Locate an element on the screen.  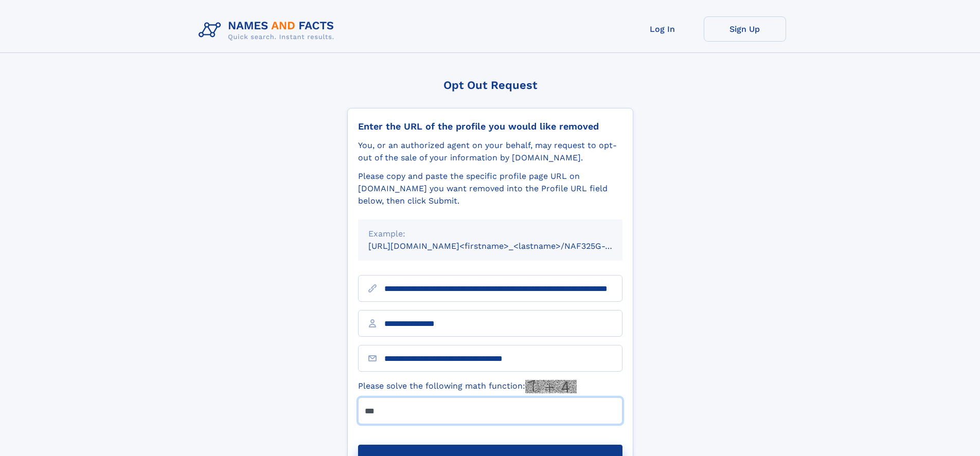
a: Sign Up is located at coordinates (745, 29).